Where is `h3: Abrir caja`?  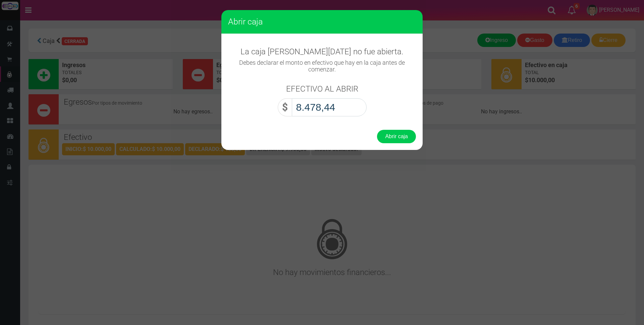 h3: Abrir caja is located at coordinates (322, 22).